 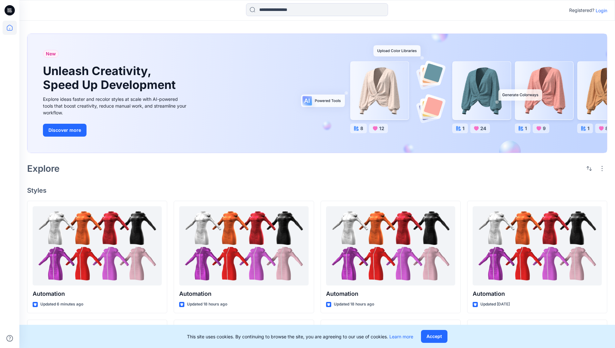 I want to click on a: Learn more, so click(x=401, y=337).